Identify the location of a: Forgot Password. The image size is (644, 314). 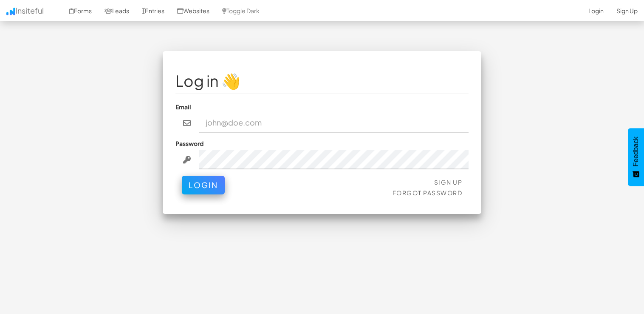
(428, 193).